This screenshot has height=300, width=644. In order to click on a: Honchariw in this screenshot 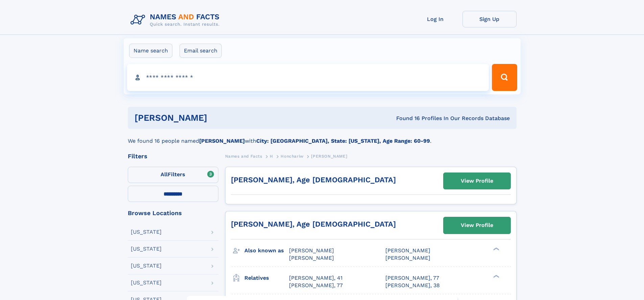, I will do `click(292, 156)`.